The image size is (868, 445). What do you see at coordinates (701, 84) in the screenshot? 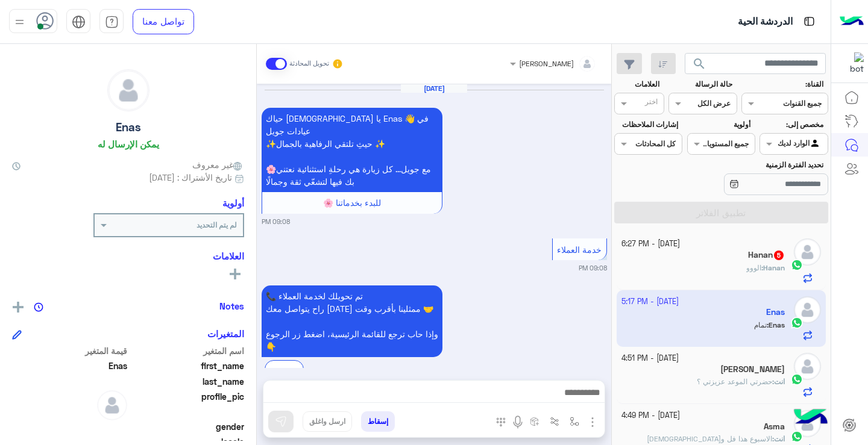
I see `label: حالة الرسالة` at bounding box center [701, 84].